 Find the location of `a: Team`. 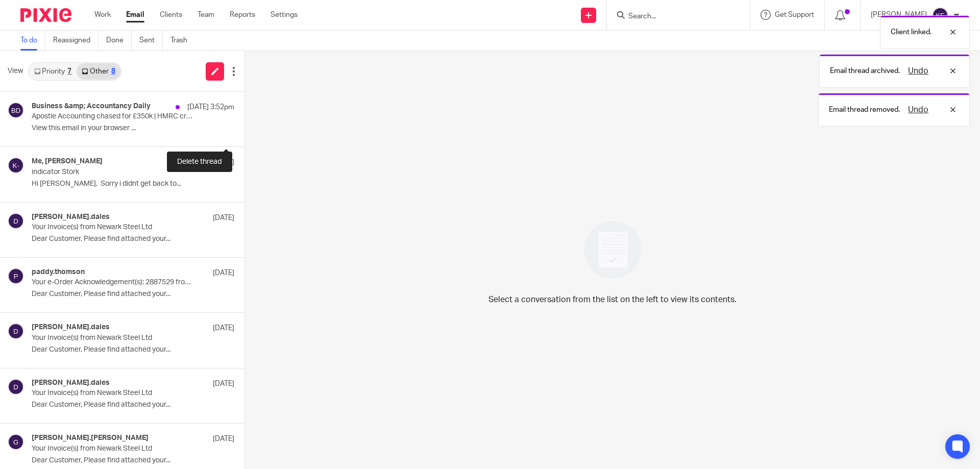

a: Team is located at coordinates (206, 15).